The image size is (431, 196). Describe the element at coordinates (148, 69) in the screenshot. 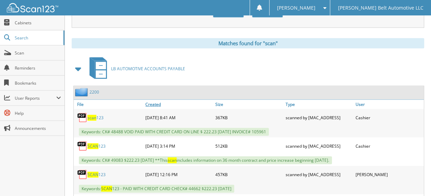

I see `span: LB AUTOMOTIVE ACCOUNTS PAYABLE` at that location.